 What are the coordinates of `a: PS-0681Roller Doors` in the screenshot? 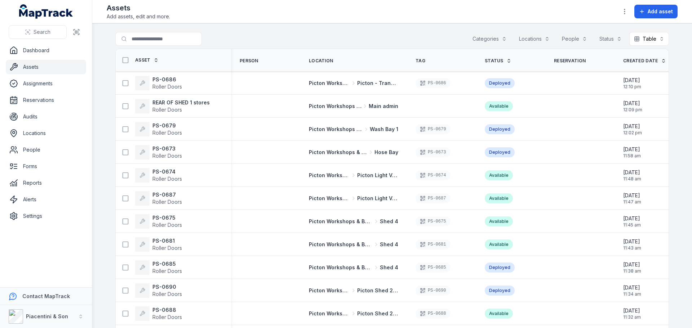 It's located at (159, 245).